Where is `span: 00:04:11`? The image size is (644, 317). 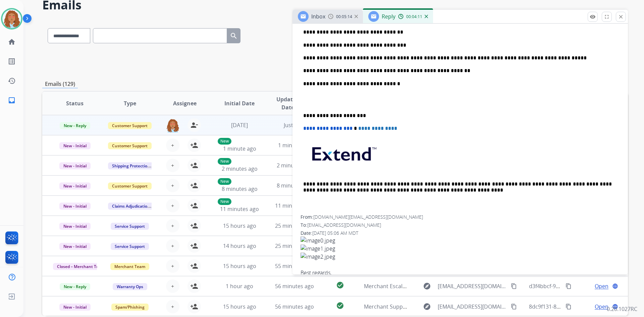
span: 00:04:11 is located at coordinates (414, 17).